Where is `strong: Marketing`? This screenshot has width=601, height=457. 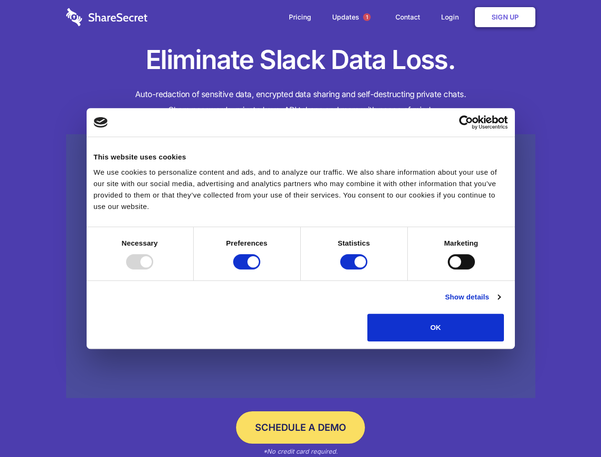
strong: Marketing is located at coordinates (461, 243).